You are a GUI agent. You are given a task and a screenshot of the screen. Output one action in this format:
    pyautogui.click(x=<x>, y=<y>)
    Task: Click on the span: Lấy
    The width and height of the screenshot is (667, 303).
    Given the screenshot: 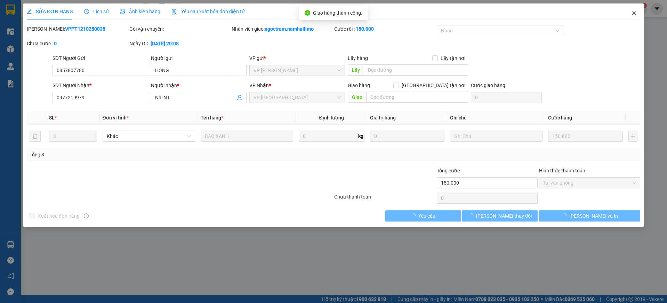 What is the action you would take?
    pyautogui.click(x=356, y=70)
    